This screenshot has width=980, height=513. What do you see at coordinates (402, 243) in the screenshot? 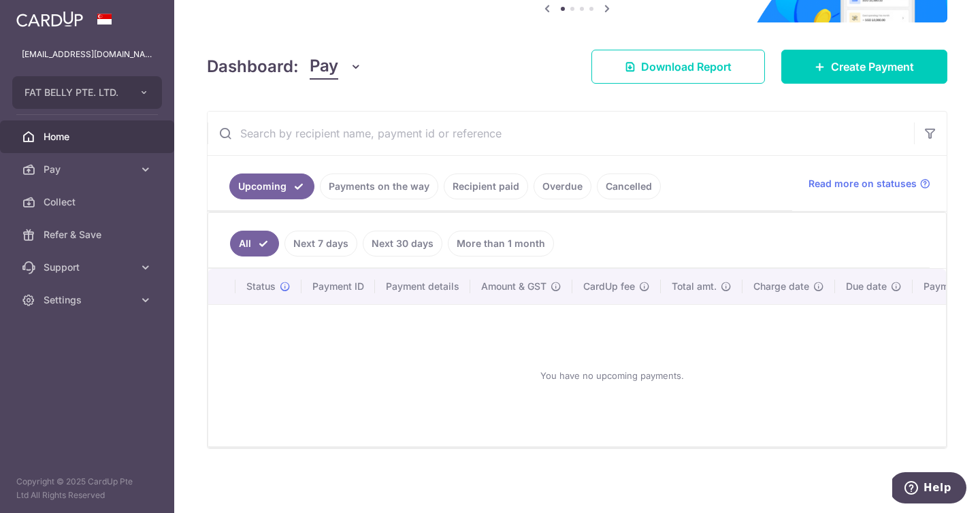
I see `a: Next 30 days` at bounding box center [402, 243].